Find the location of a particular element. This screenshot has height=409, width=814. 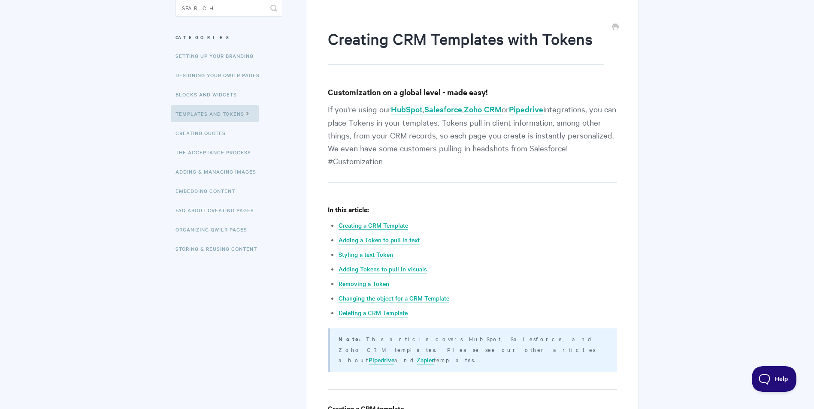

strong: Note: is located at coordinates (352, 339).